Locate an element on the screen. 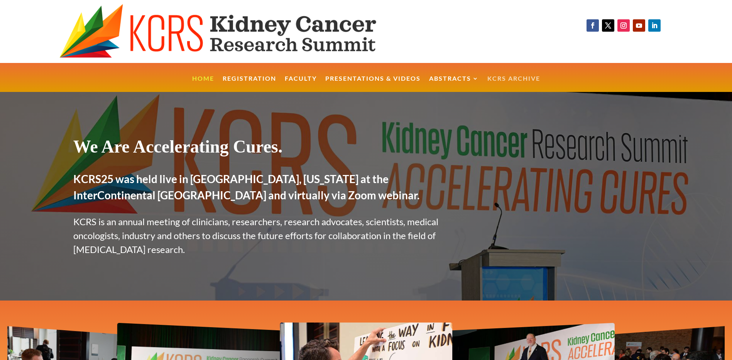 This screenshot has height=360, width=732. a: Follow on Youtube is located at coordinates (639, 25).